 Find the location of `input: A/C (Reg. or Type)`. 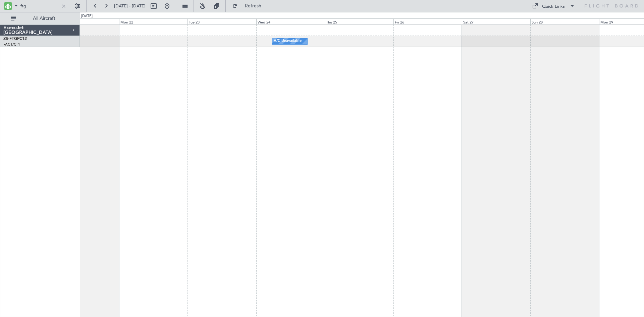

input: A/C (Reg. or Type) is located at coordinates (40, 6).